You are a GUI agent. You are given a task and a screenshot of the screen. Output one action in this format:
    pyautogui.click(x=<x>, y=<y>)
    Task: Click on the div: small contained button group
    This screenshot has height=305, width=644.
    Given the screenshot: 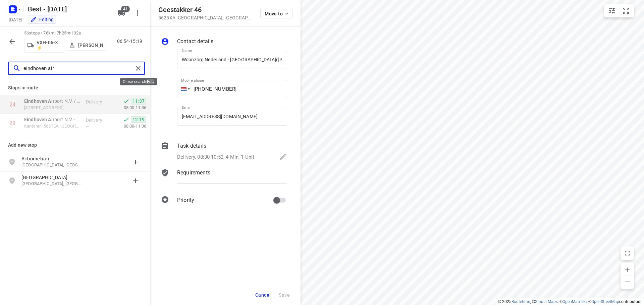 What is the action you would take?
    pyautogui.click(x=619, y=11)
    